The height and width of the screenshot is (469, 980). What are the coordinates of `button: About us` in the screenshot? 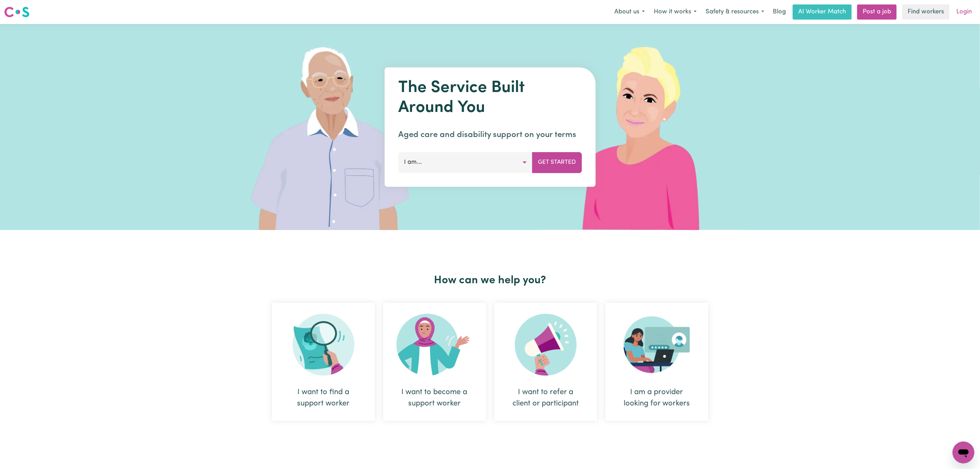 It's located at (630, 12).